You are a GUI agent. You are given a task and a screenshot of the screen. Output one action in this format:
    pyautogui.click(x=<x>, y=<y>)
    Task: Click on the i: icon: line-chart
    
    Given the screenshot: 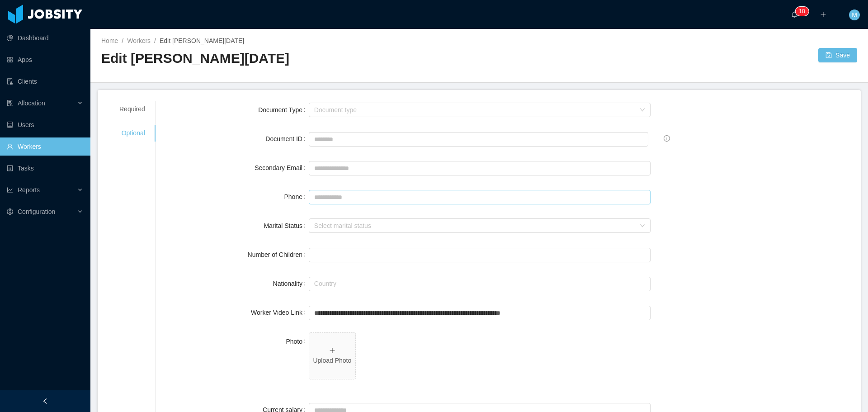 What is the action you would take?
    pyautogui.click(x=10, y=190)
    